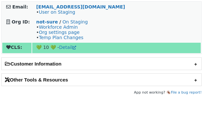 The image size is (203, 134). What do you see at coordinates (47, 22) in the screenshot?
I see `strong: not-sure` at bounding box center [47, 22].